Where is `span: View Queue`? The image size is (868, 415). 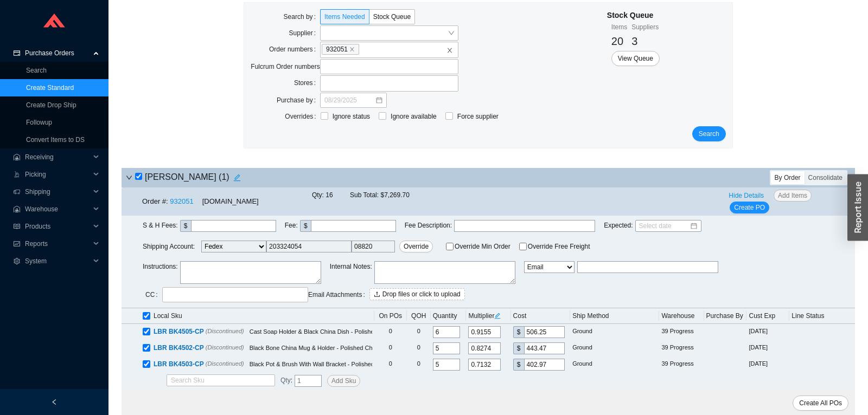 span: View Queue is located at coordinates (636, 59).